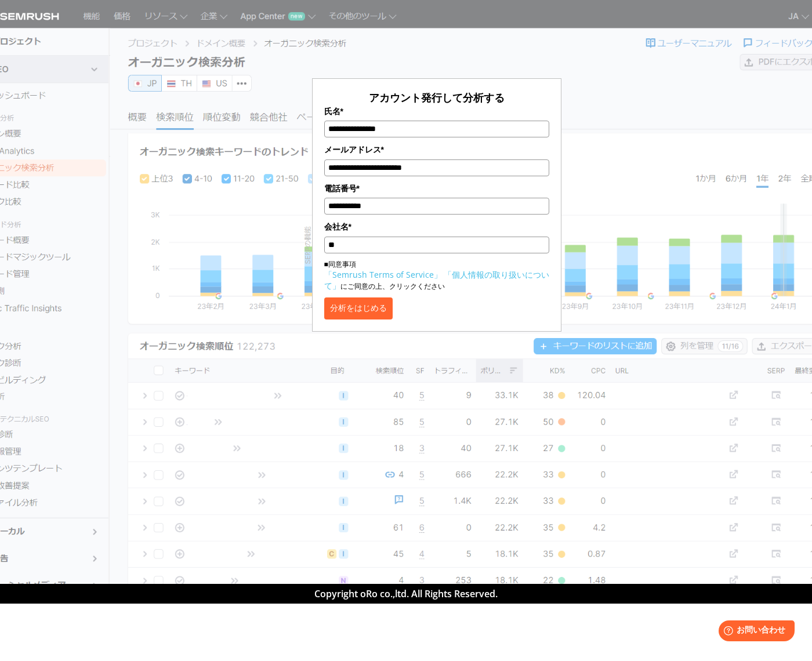 This screenshot has height=661, width=812. What do you see at coordinates (406, 593) in the screenshot?
I see `span: Copyright oRo co.,ltd. All Rights Reserved.` at bounding box center [406, 593].